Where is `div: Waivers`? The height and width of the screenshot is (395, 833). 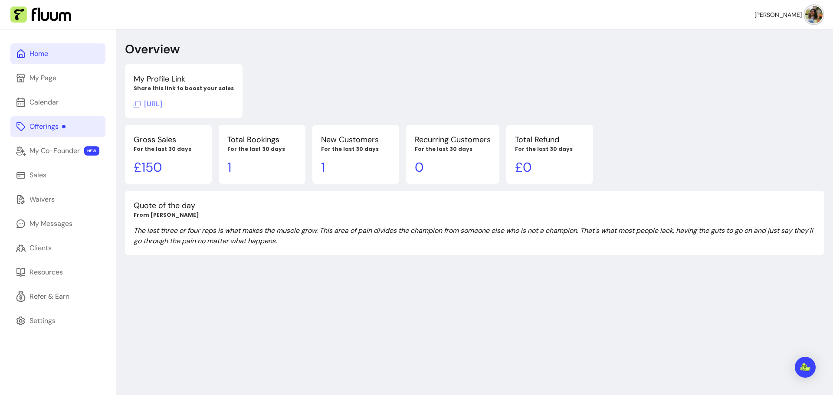
div: Waivers is located at coordinates (42, 200).